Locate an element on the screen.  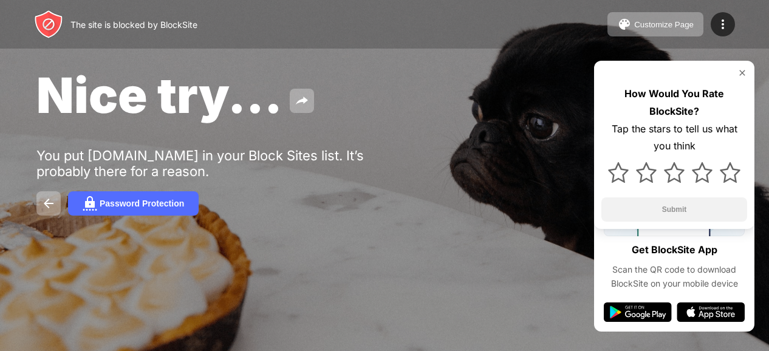
img: password.svg is located at coordinates (90, 203).